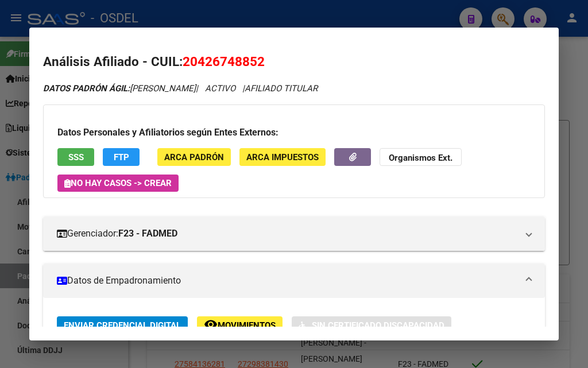  Describe the element at coordinates (371, 324) in the screenshot. I see `button: Sin Certificado Discapacidad` at that location.